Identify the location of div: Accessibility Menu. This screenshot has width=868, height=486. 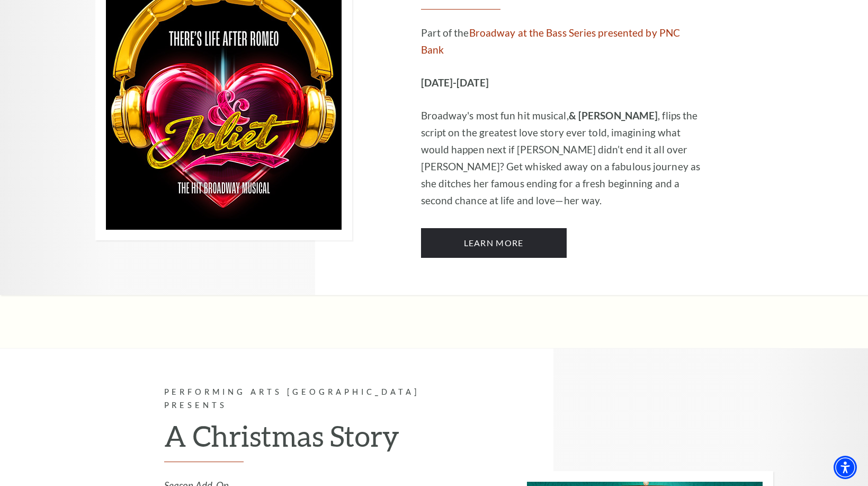
(845, 467).